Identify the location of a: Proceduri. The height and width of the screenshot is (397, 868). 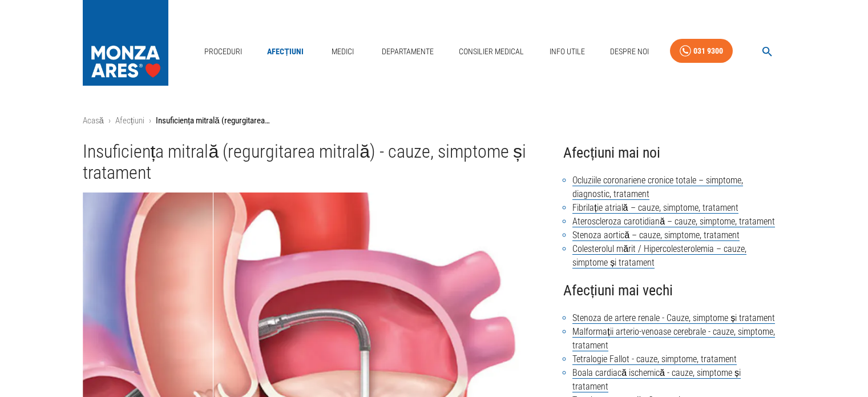
(223, 51).